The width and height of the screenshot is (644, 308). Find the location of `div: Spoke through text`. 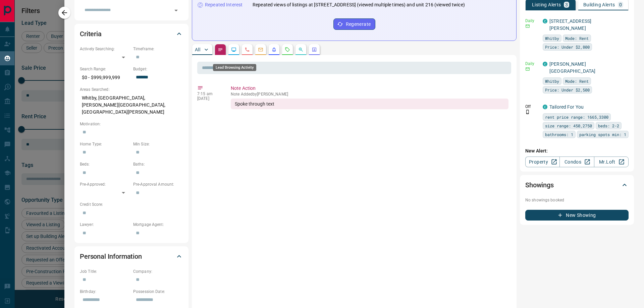

div: Spoke through text is located at coordinates (370, 104).